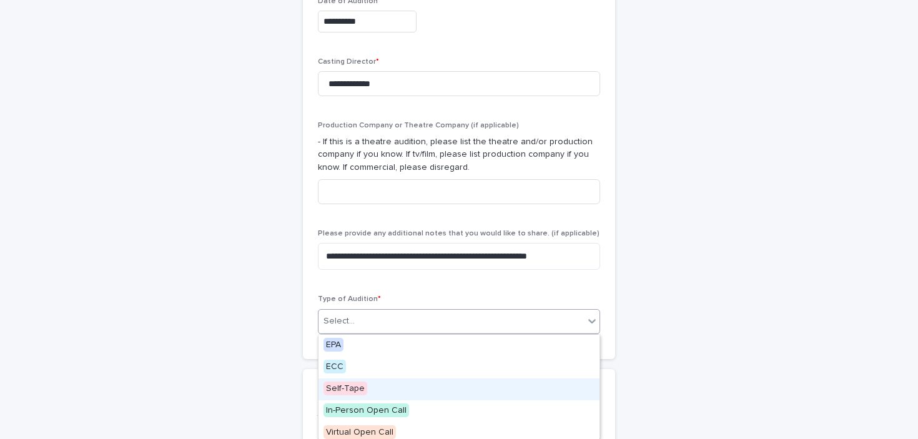 This screenshot has width=918, height=439. What do you see at coordinates (360, 432) in the screenshot?
I see `span: Virtual Open Call` at bounding box center [360, 432].